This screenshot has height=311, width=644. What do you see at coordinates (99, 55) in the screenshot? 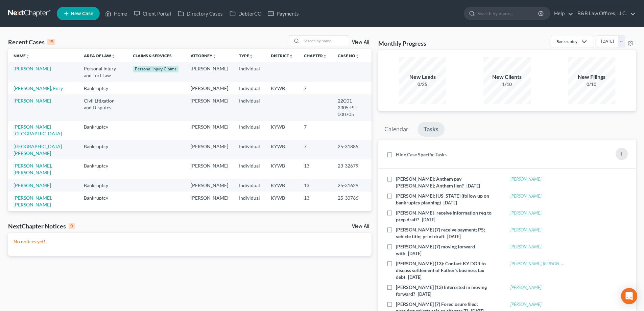
I see `a: Area of Lawunfold_more` at bounding box center [99, 55].